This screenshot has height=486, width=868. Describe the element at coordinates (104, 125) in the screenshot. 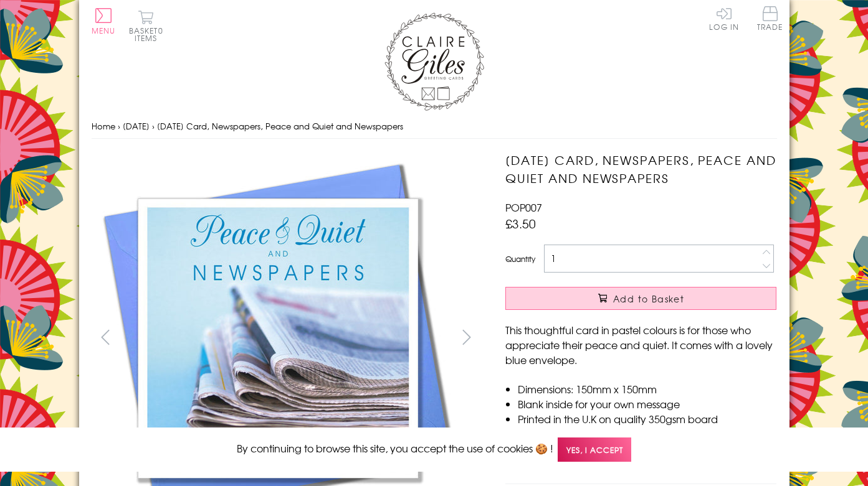

I see `a: Home` at that location.